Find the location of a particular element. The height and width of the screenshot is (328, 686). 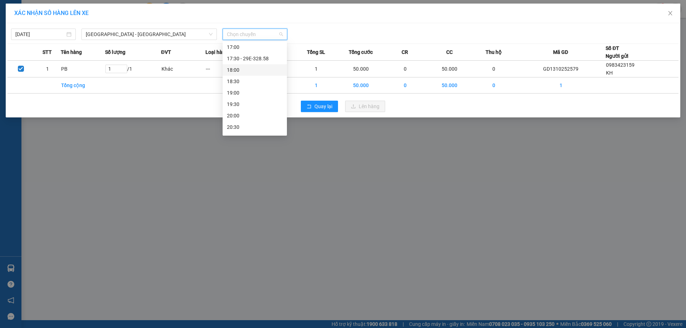

span: Tổng SL is located at coordinates (316, 52).